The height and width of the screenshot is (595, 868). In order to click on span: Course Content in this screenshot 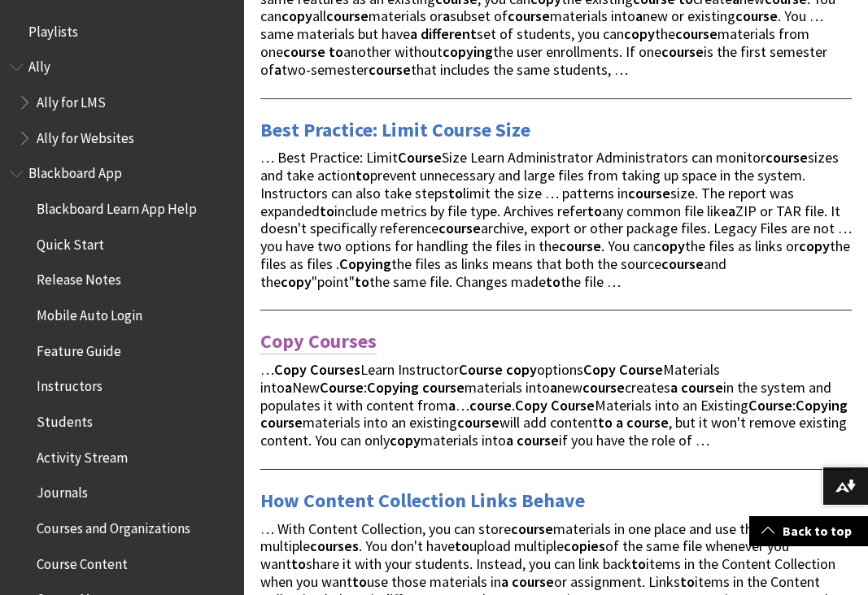, I will do `click(82, 561)`.